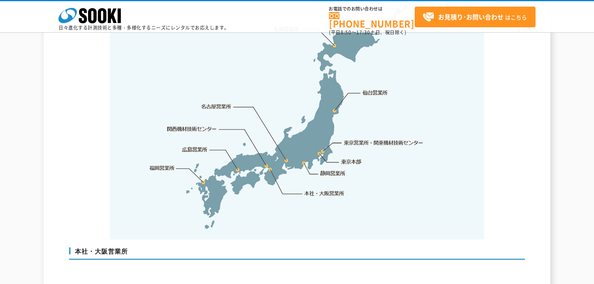  Describe the element at coordinates (216, 107) in the screenshot. I see `a: 名古屋営業所` at that location.